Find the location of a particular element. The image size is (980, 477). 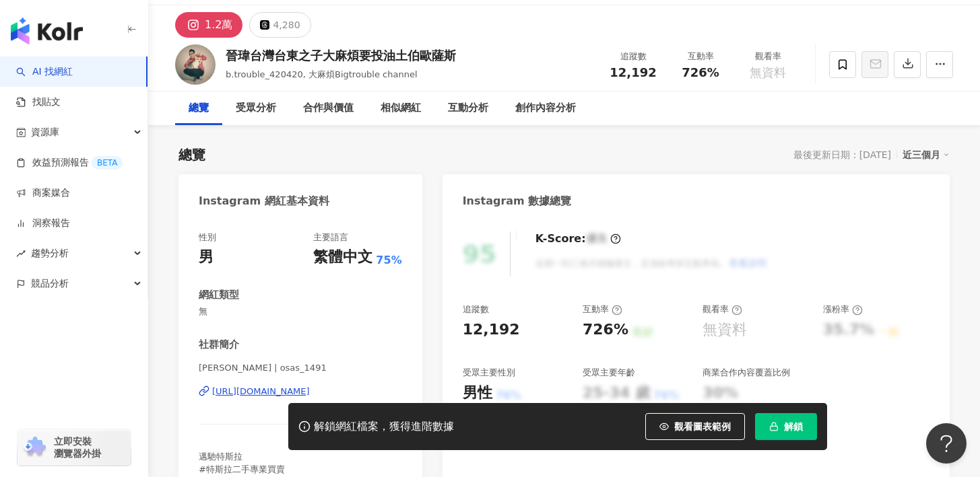

div: 性別 is located at coordinates (208, 238).